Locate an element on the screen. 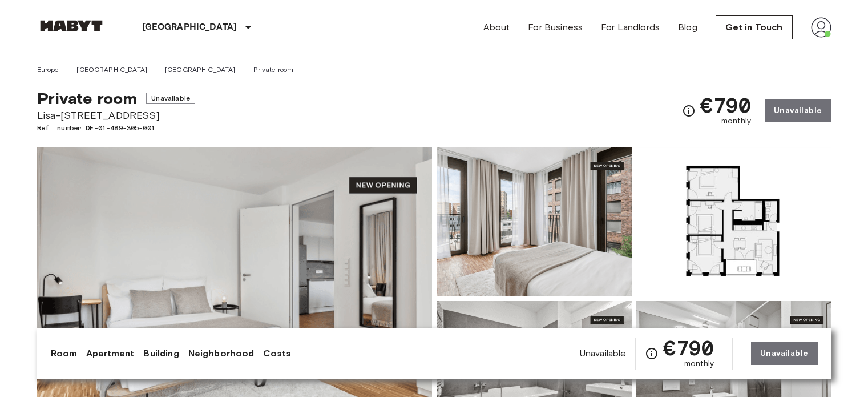 This screenshot has width=868, height=397. a: About is located at coordinates (496, 27).